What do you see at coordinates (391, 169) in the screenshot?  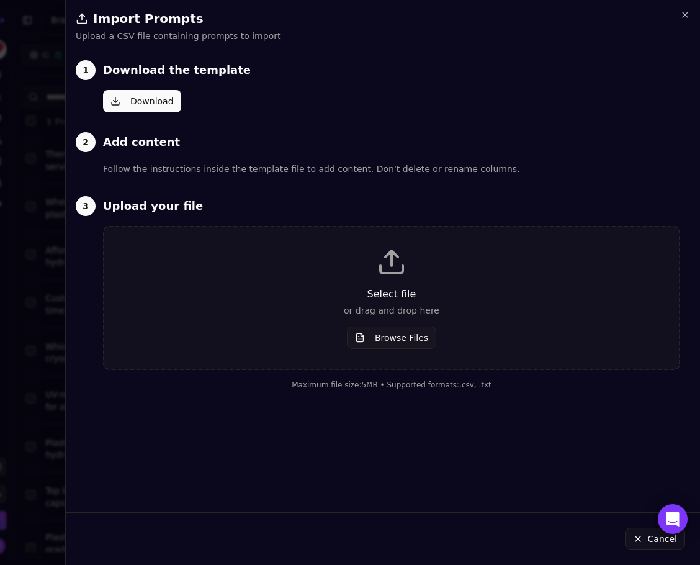 I see `p: Follow the instructions inside the template file to add content. Don't delete or rename columns.` at bounding box center [391, 169].